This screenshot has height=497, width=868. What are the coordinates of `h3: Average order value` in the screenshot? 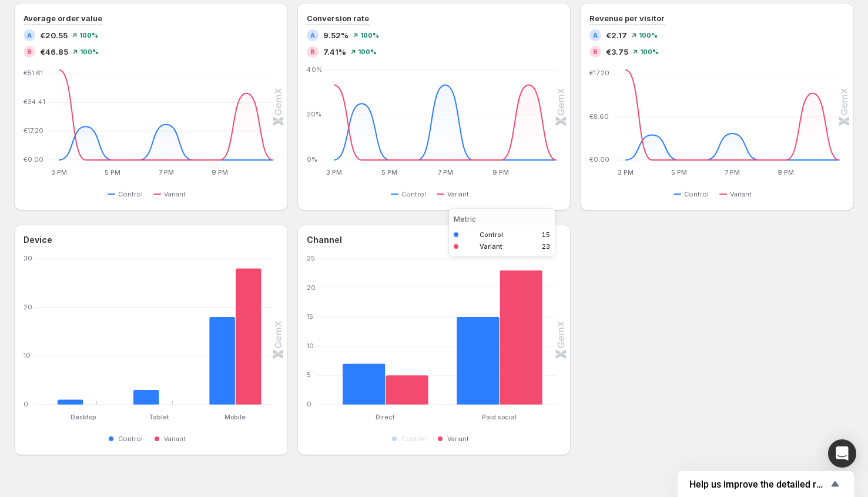 It's located at (63, 18).